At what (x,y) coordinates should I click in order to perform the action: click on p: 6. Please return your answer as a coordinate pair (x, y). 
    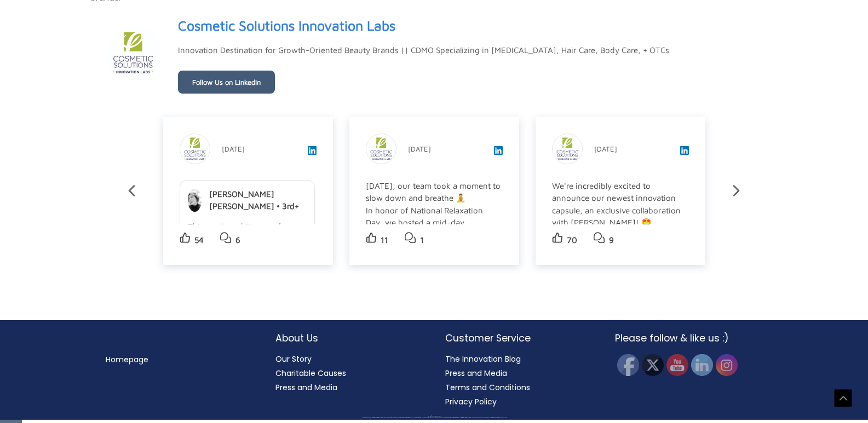
    Looking at the image, I should click on (237, 240).